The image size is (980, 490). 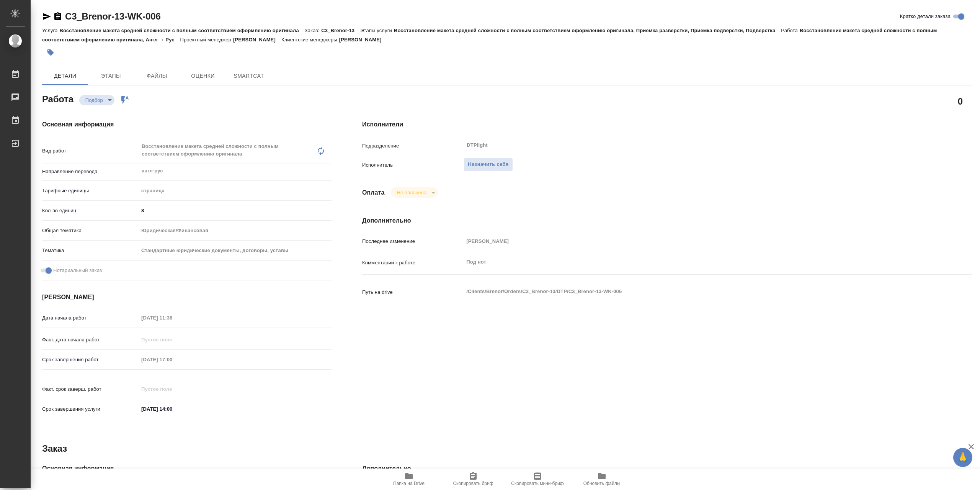 I want to click on textarea: /Clients/Brenor/Orders/C3_Brenor-13/DTP/C3_Brenor-13-WK-006, so click(x=692, y=291).